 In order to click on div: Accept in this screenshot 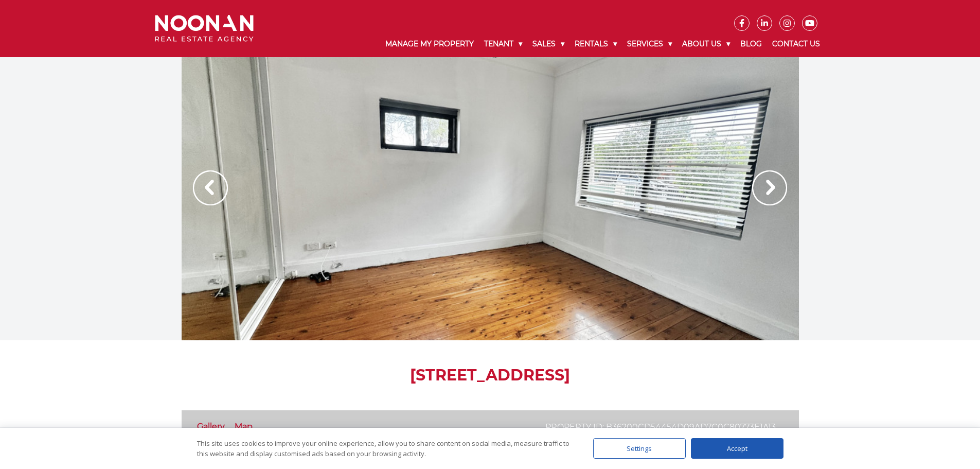, I will do `click(737, 448)`.